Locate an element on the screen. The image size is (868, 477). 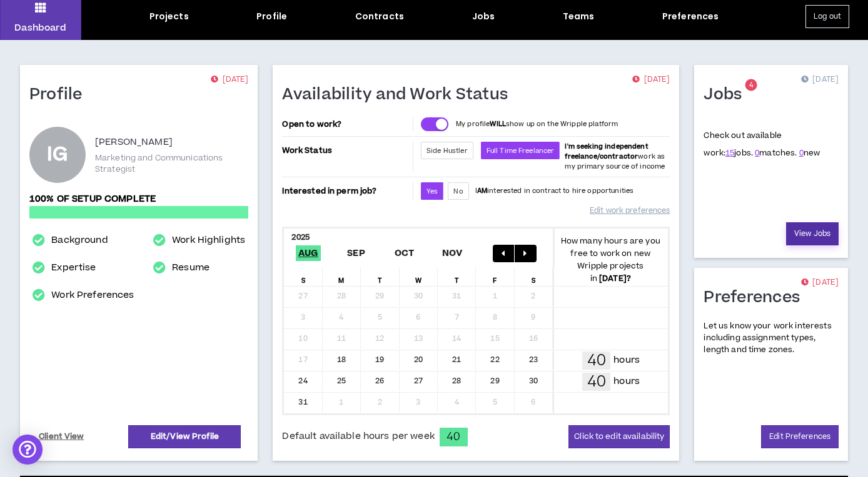
span: Nov is located at coordinates (452, 253).